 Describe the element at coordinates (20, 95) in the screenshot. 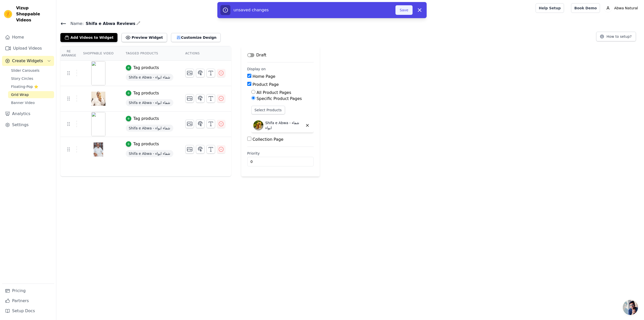

I see `span: Grid Wrap` at that location.